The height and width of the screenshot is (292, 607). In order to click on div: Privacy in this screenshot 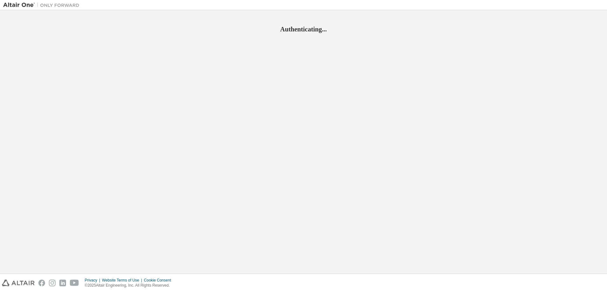, I will do `click(93, 280)`.